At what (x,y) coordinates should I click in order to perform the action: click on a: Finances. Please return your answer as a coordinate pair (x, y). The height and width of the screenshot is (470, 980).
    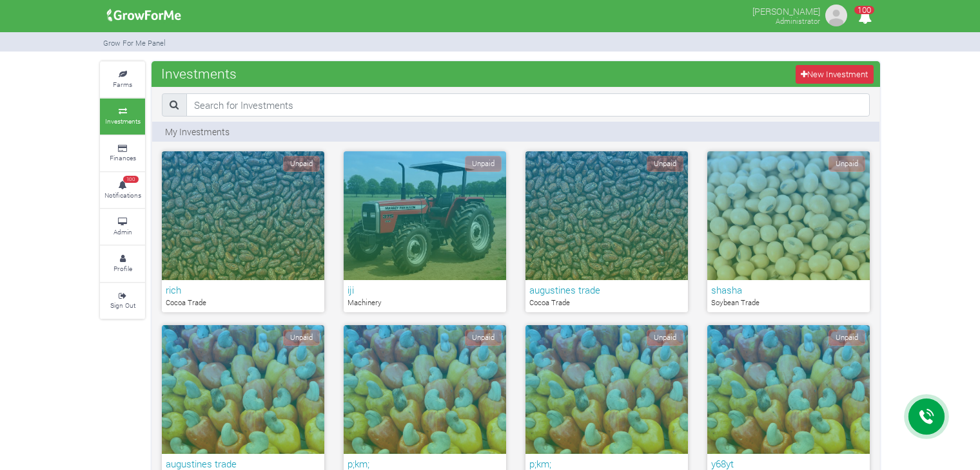
    Looking at the image, I should click on (123, 153).